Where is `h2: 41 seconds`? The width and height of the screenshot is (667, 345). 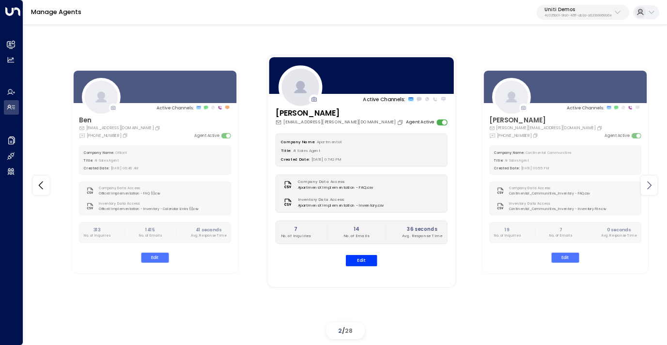 h2: 41 seconds is located at coordinates (208, 230).